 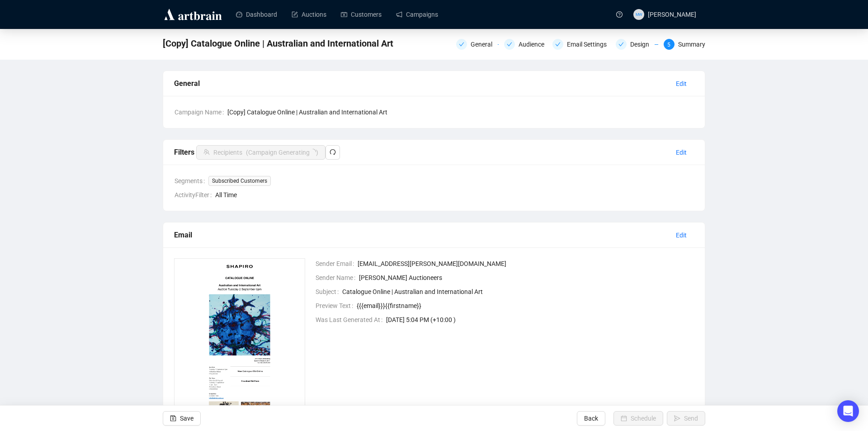 What do you see at coordinates (200, 113) in the screenshot?
I see `span: Campaign Name` at bounding box center [200, 113].